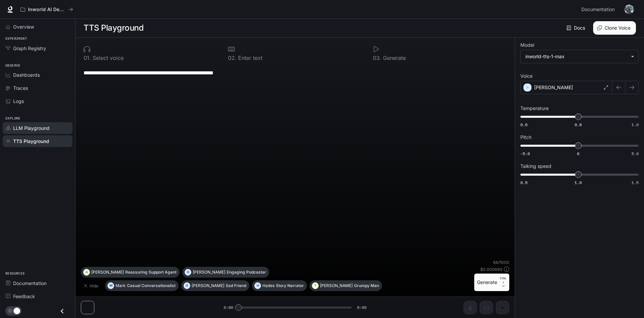 The width and height of the screenshot is (644, 318). Describe the element at coordinates (38, 75) in the screenshot. I see `a: Dashboards` at that location.